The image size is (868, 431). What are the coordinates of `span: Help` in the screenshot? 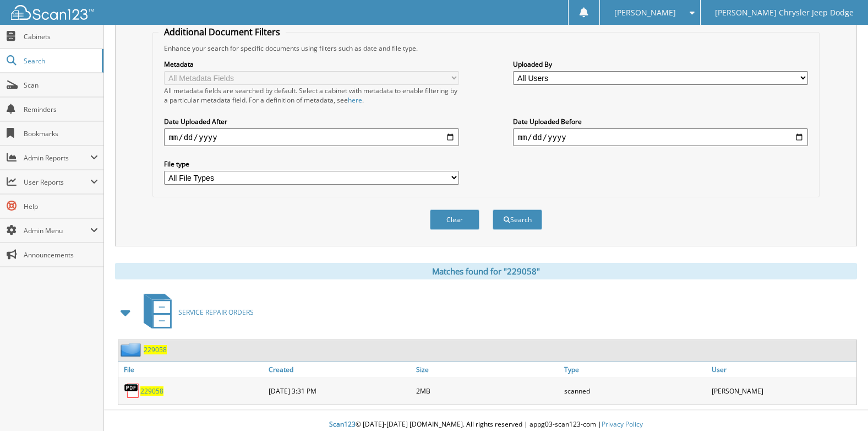 It's located at (61, 206).